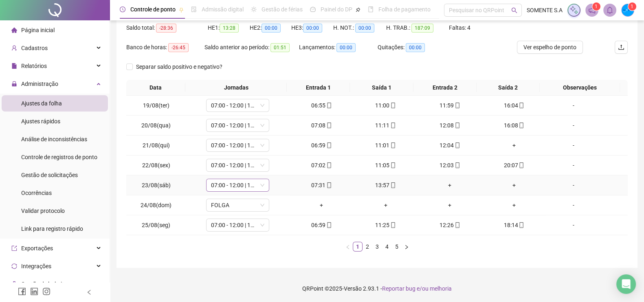  Describe the element at coordinates (409, 47) in the screenshot. I see `div: Quitações:` at that location.